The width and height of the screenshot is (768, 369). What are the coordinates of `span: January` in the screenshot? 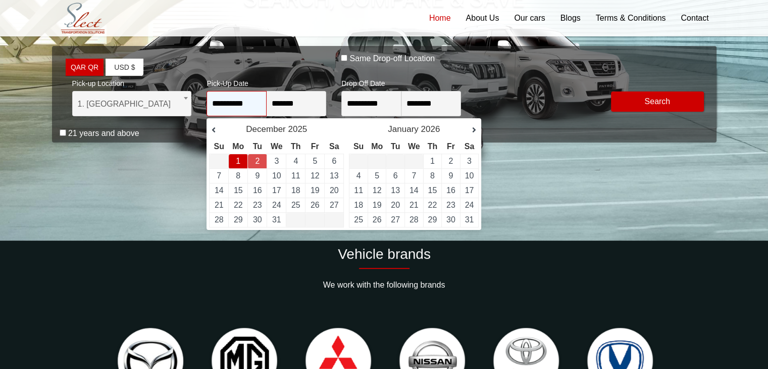 It's located at (403, 129).